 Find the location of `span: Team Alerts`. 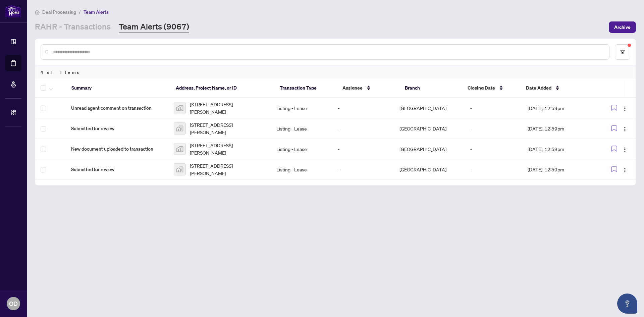

span: Team Alerts is located at coordinates (96, 12).